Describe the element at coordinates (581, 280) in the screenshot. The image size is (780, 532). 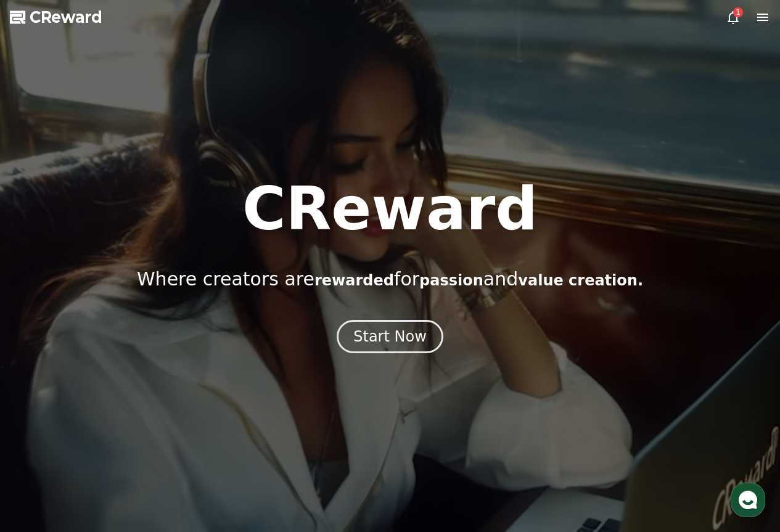
I see `span: value creation.` at that location.